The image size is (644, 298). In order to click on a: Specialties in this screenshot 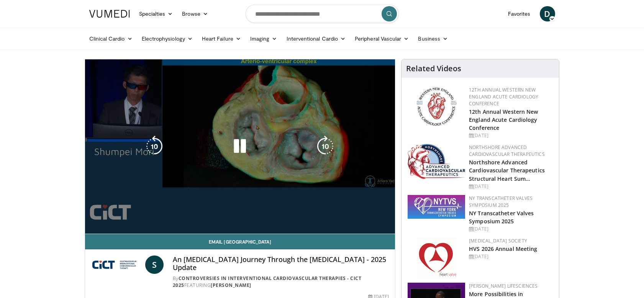, I will do `click(156, 14)`.